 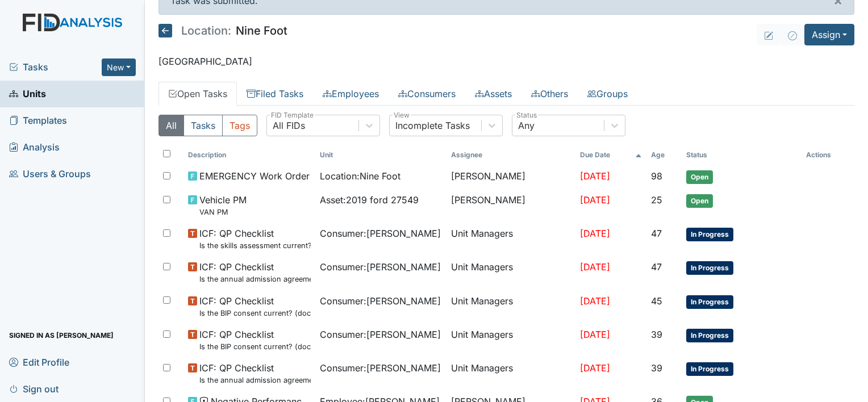 What do you see at coordinates (255, 245) in the screenshot?
I see `small: Is the skills assessment current? (document the date in the comment section)` at bounding box center [255, 245].